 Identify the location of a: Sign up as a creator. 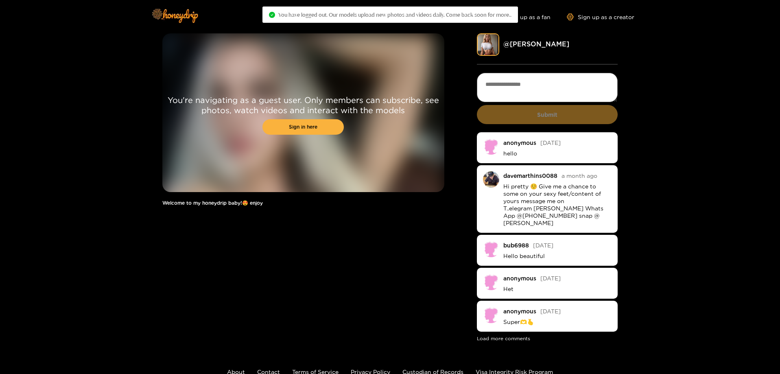
(601, 17).